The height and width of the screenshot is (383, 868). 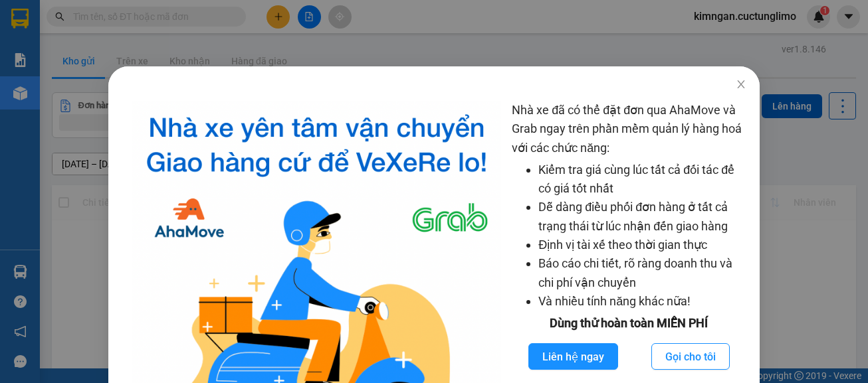 What do you see at coordinates (629, 324) in the screenshot?
I see `div: Dùng thử hoàn toàn MIỄN PHÍ` at bounding box center [629, 324].